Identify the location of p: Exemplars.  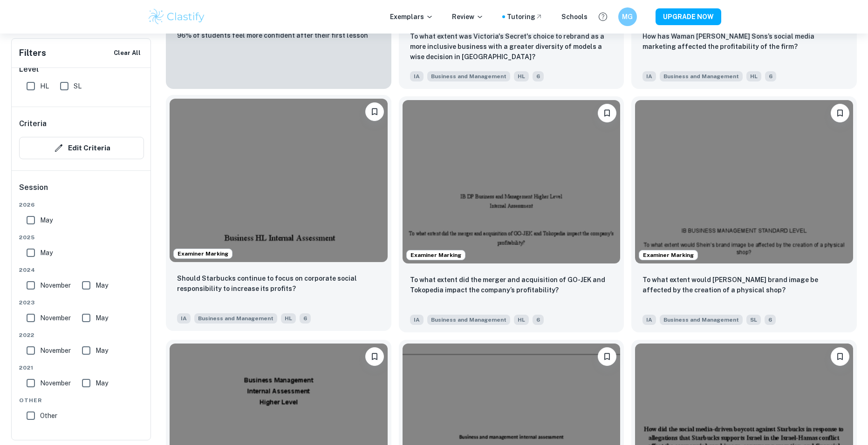
(411, 16).